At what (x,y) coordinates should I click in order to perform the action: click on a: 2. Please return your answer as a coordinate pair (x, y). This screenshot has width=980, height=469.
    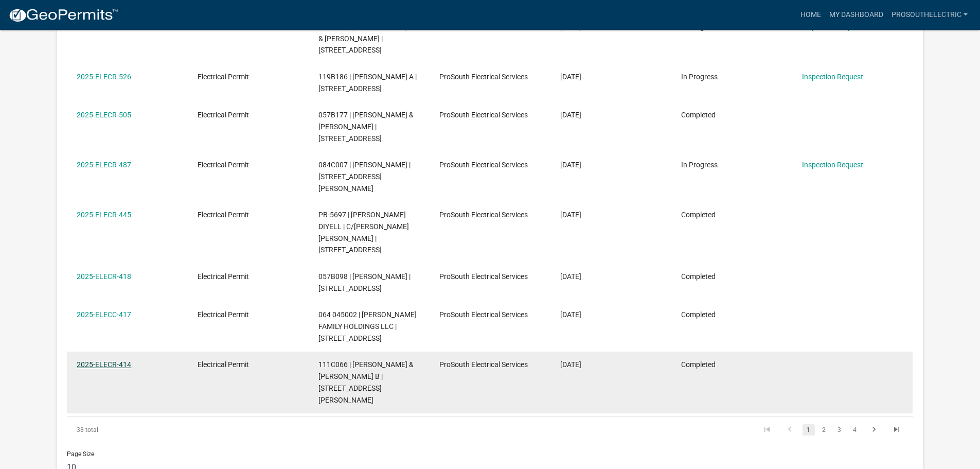
    Looking at the image, I should click on (824, 429).